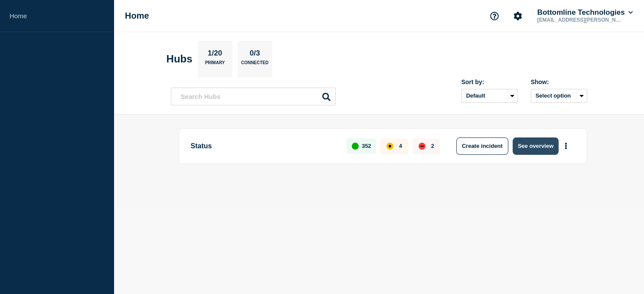 The width and height of the screenshot is (644, 294). I want to click on div: up, so click(355, 146).